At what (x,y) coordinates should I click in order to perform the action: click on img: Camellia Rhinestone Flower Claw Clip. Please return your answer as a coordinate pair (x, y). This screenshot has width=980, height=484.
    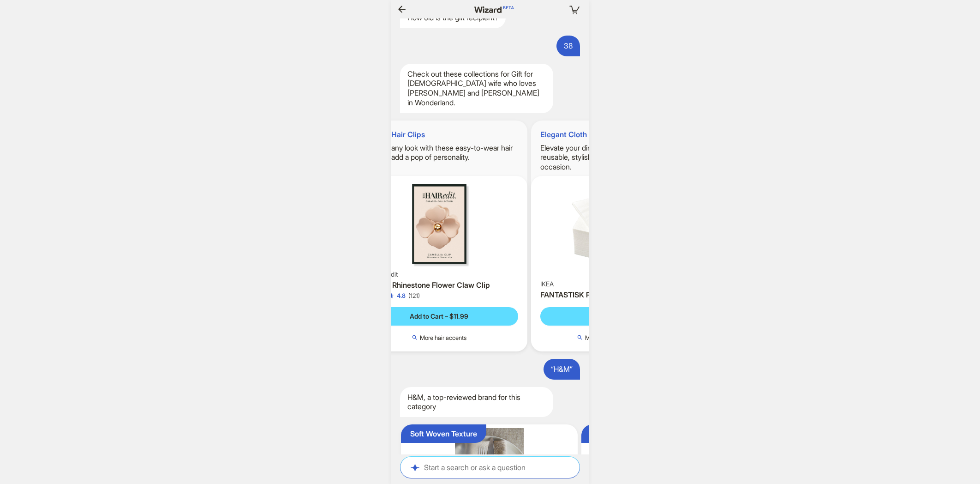
    Looking at the image, I should click on (439, 224).